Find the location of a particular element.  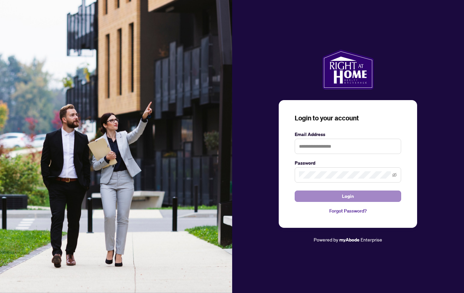

label: Email Address is located at coordinates (348, 134).